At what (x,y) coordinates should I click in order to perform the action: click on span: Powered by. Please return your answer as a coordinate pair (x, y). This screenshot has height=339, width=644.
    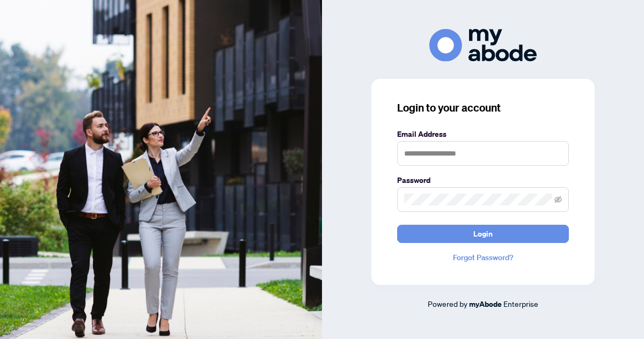
    Looking at the image, I should click on (448, 303).